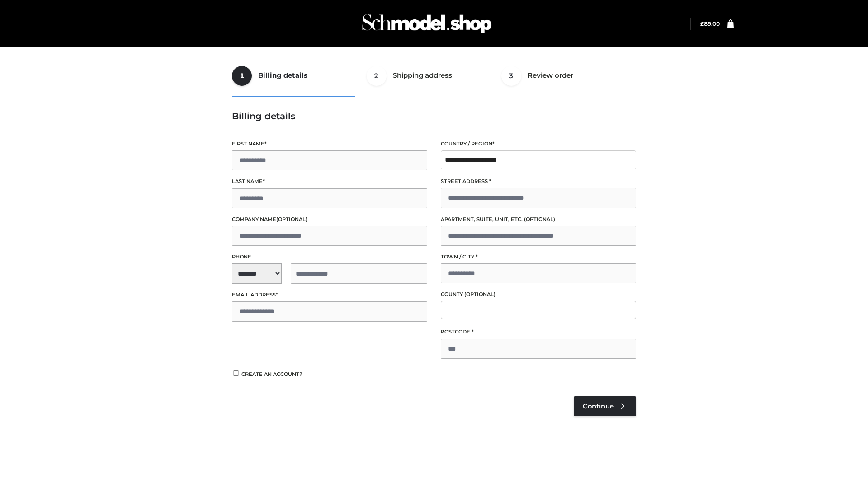 This screenshot has width=868, height=488. Describe the element at coordinates (710, 23) in the screenshot. I see `a: £89.00` at that location.